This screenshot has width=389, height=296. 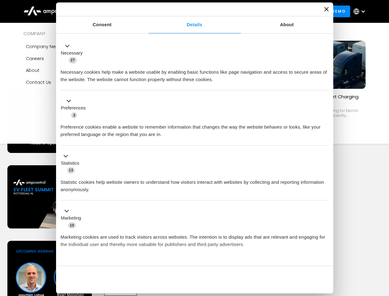 What do you see at coordinates (73, 108) in the screenshot?
I see `label: Preferences` at bounding box center [73, 108].